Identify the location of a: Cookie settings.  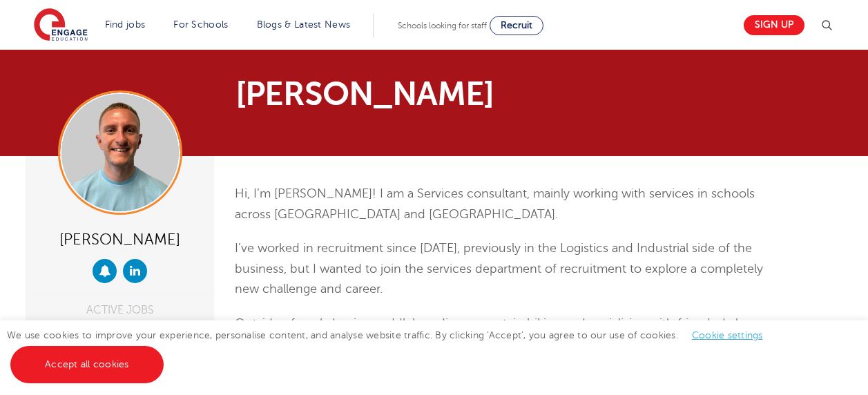
(727, 335).